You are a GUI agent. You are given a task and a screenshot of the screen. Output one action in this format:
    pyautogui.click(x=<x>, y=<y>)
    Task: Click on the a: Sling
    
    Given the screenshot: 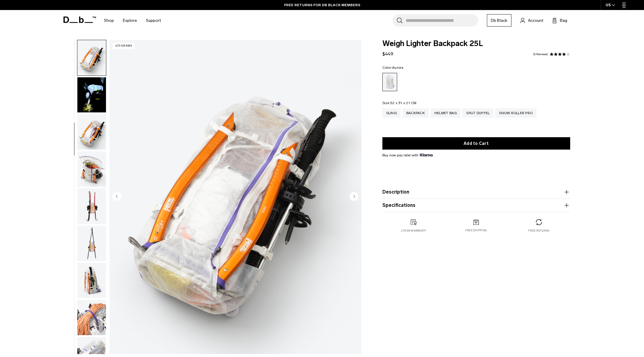 What is the action you would take?
    pyautogui.click(x=392, y=113)
    